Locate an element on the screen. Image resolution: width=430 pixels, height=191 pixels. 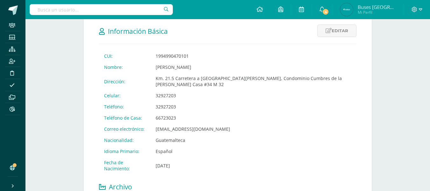
a: Editar is located at coordinates (337, 31).